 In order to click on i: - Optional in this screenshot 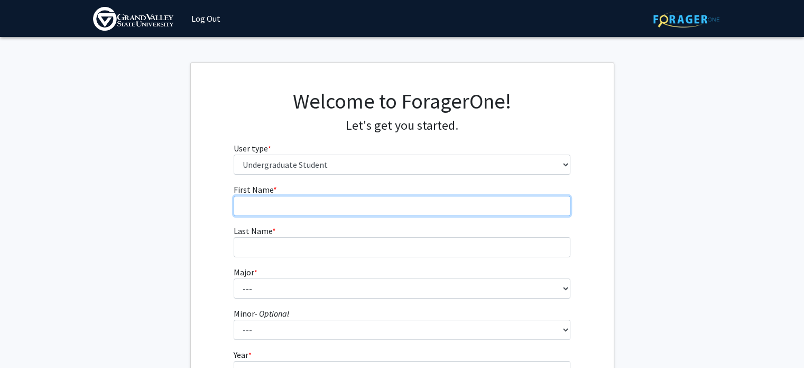, I will do `click(272, 313)`.